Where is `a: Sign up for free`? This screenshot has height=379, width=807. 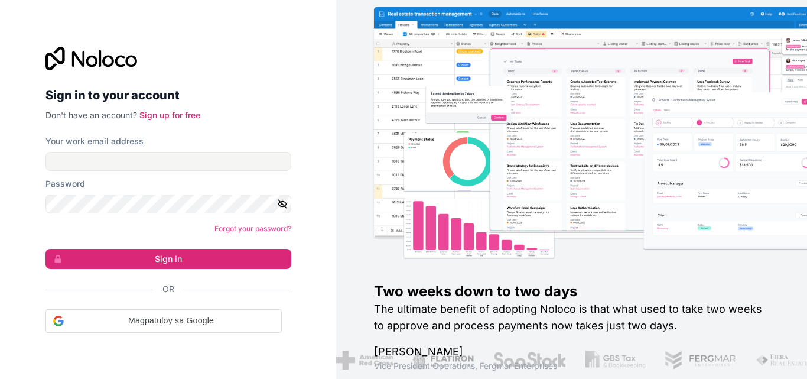 a: Sign up for free is located at coordinates (169, 115).